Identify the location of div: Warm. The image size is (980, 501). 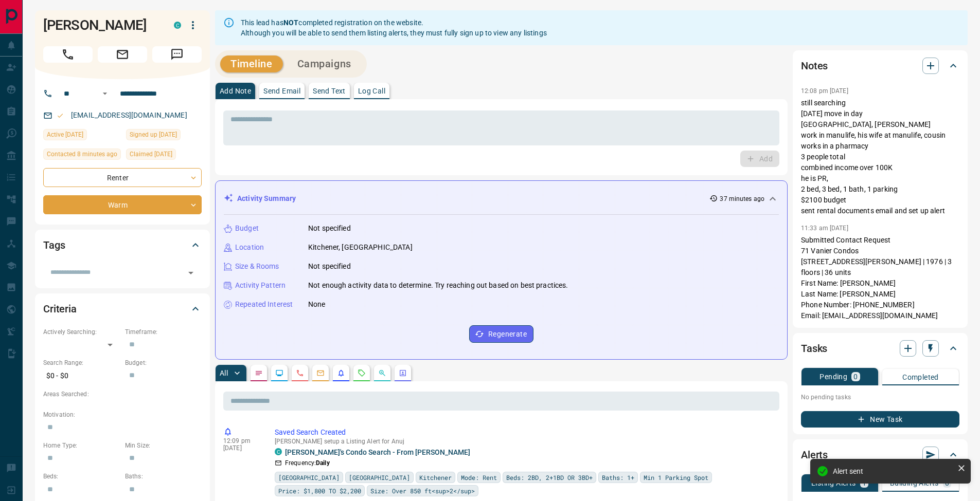
(123, 205).